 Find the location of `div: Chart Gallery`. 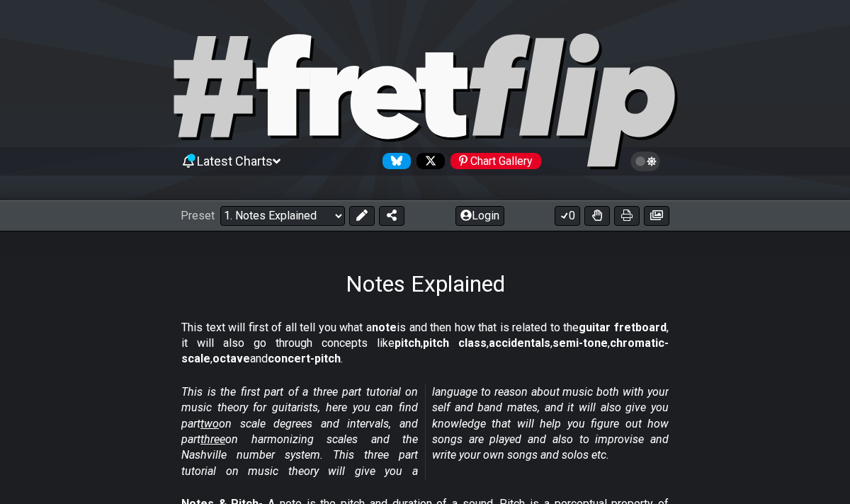

div: Chart Gallery is located at coordinates (496, 161).